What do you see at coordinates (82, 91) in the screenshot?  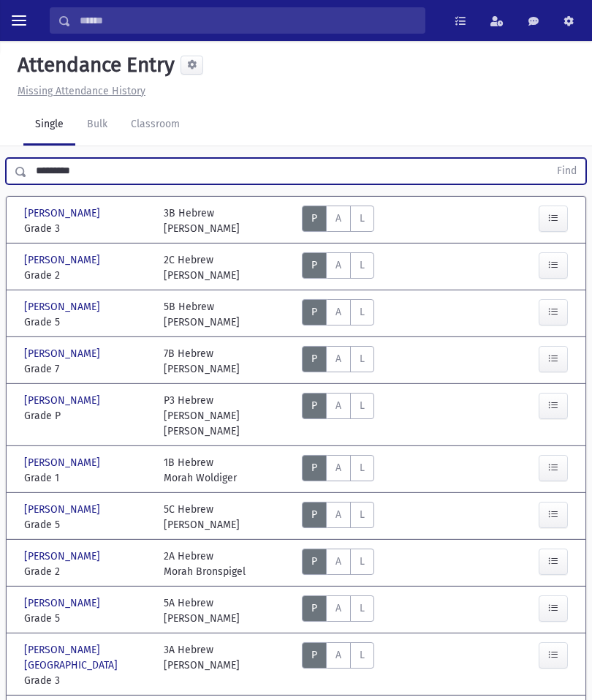 I see `u: Missing Attendance History` at bounding box center [82, 91].